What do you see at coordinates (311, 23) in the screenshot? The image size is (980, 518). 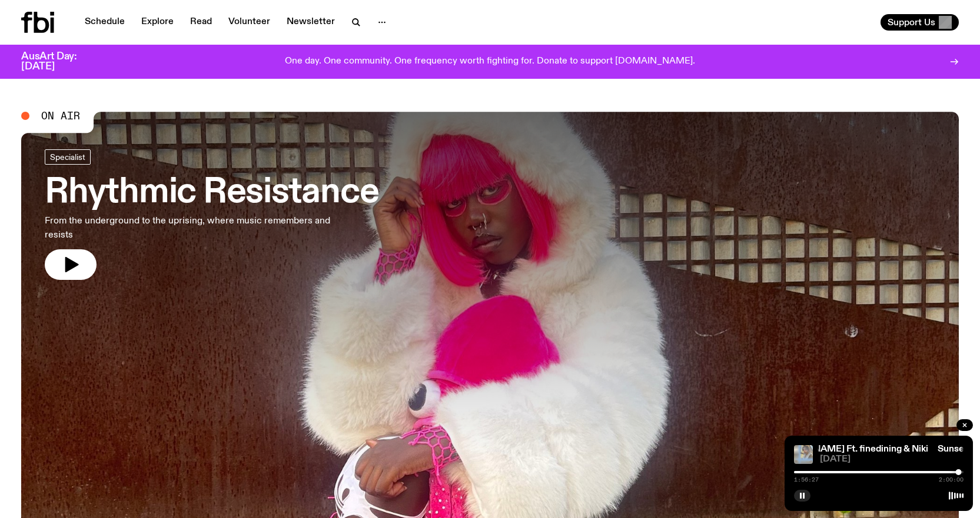 I see `a: Newsletter` at bounding box center [311, 23].